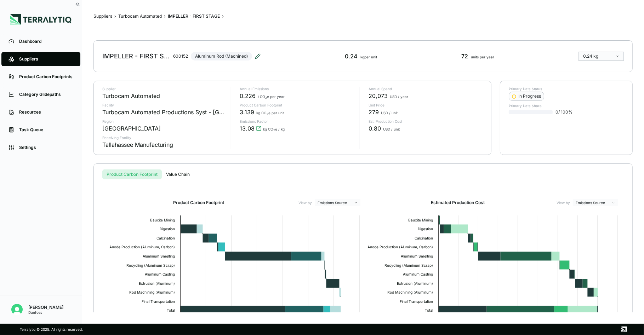  I want to click on span: kg CO e per unit, so click(270, 113).